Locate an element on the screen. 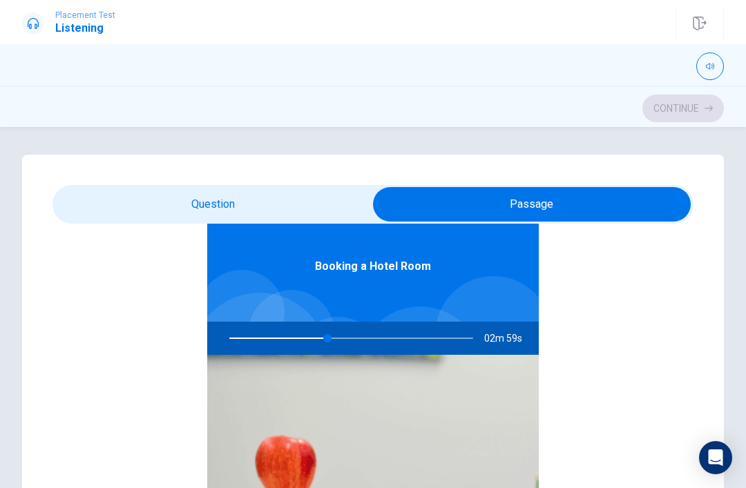 The image size is (746, 488). span: 02m 59s is located at coordinates (508, 338).